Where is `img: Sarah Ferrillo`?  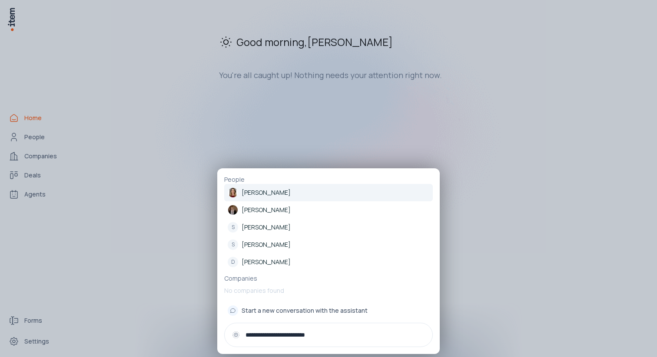
img: Sarah Ferrillo is located at coordinates (233, 193).